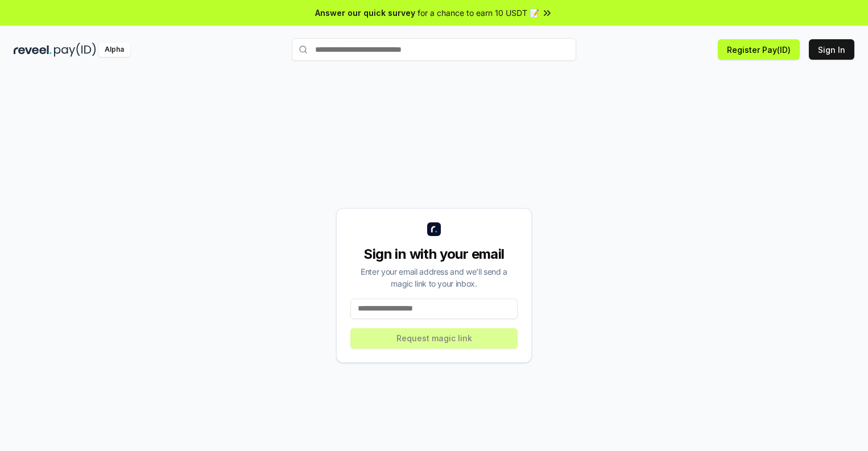 This screenshot has width=868, height=451. Describe the element at coordinates (114, 50) in the screenshot. I see `div: Alpha` at that location.